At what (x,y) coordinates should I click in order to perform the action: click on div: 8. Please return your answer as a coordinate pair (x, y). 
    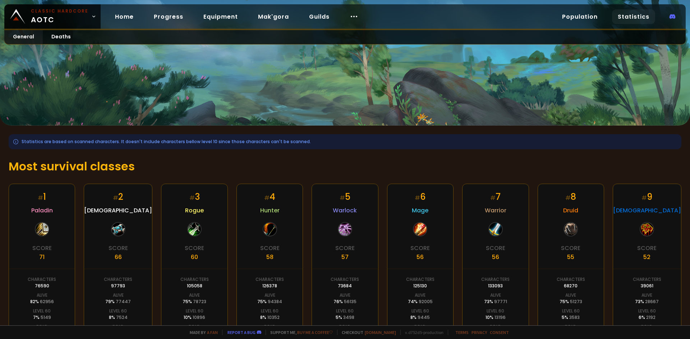
    Looking at the image, I should click on (570, 197).